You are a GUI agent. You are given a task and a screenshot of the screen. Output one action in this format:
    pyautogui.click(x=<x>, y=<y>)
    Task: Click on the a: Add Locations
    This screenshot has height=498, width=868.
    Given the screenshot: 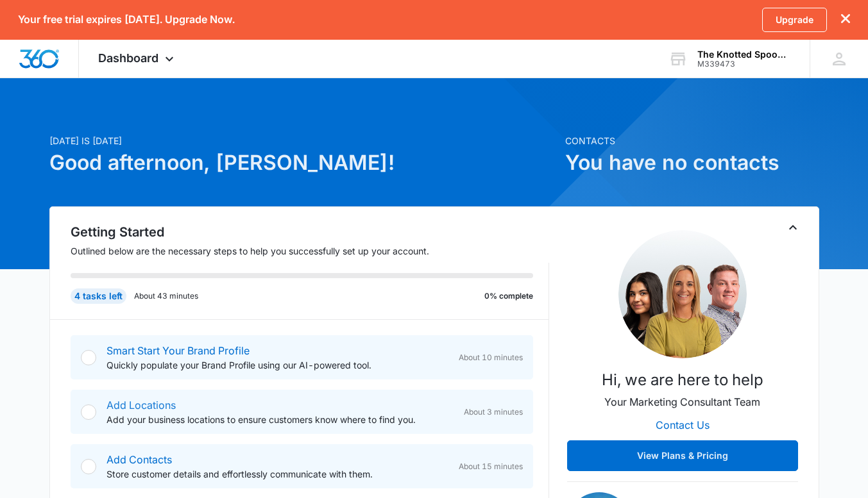 What is the action you would take?
    pyautogui.click(x=141, y=405)
    